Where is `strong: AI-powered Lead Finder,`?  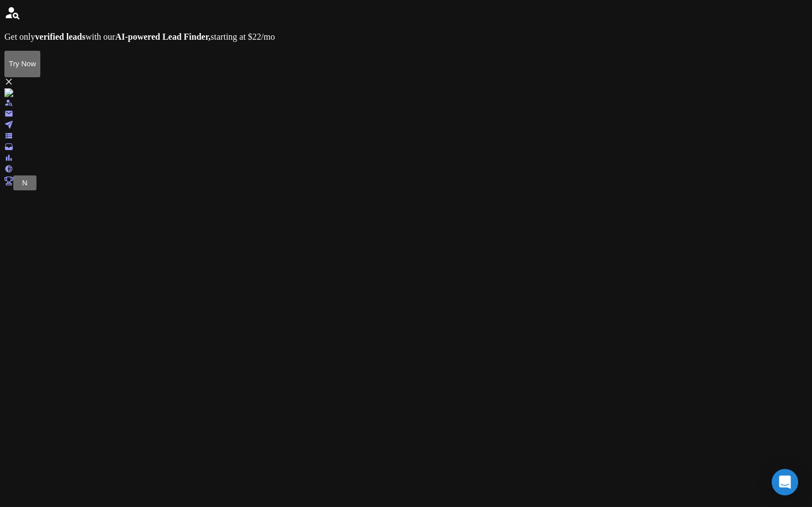 strong: AI-powered Lead Finder, is located at coordinates (162, 36).